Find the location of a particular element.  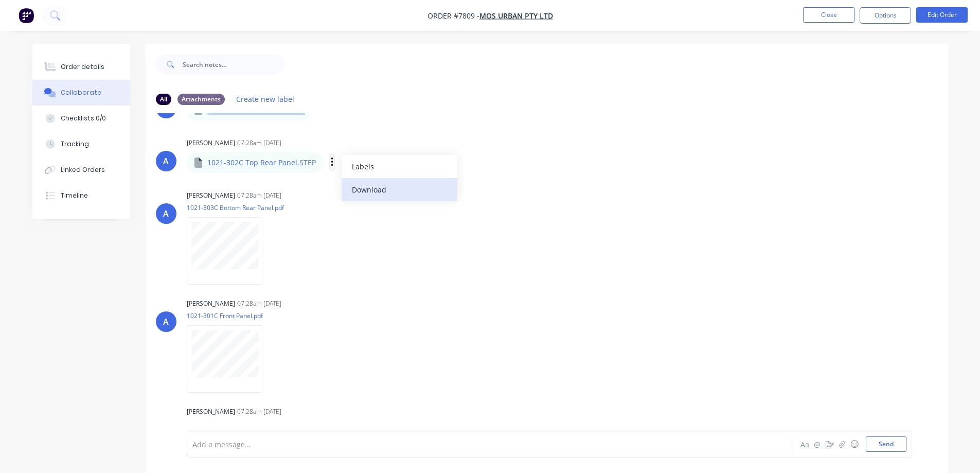

div: Attachments is located at coordinates (201, 99).